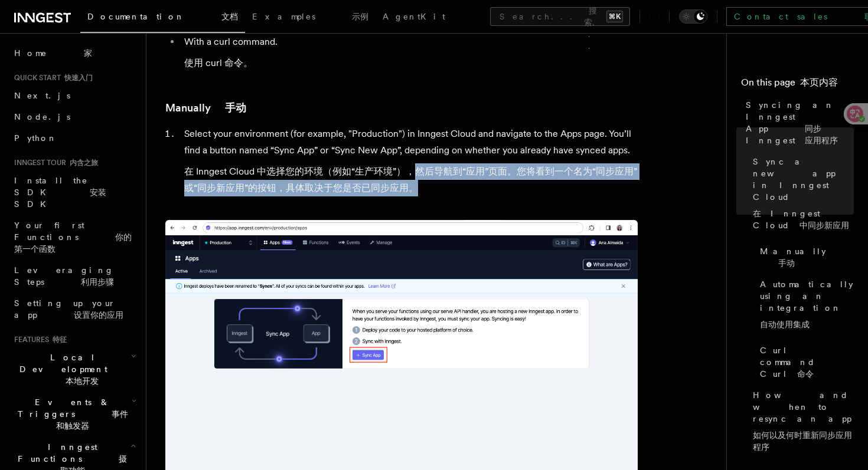 This screenshot has height=470, width=868. What do you see at coordinates (74, 138) in the screenshot?
I see `a: Python` at bounding box center [74, 138].